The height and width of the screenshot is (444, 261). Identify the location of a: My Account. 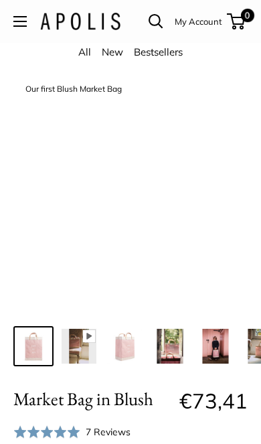
(198, 21).